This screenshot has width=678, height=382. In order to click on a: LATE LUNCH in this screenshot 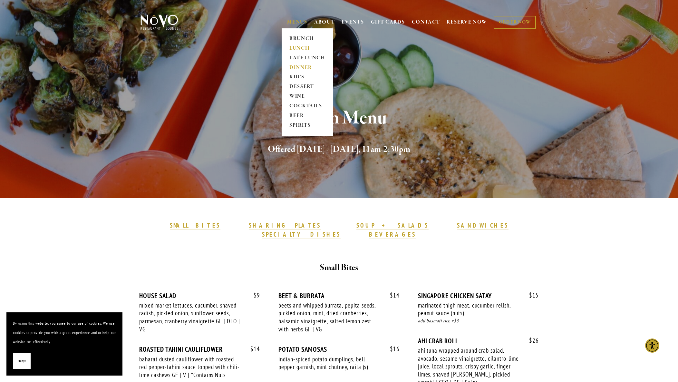, I will do `click(307, 58)`.